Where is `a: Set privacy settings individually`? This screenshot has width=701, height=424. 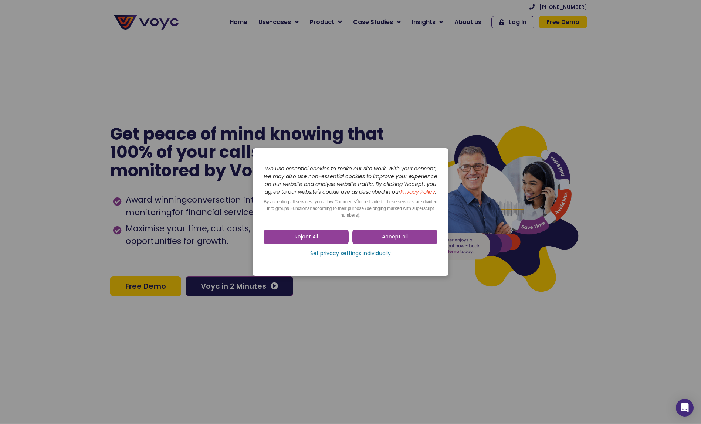
a: Set privacy settings individually is located at coordinates (351, 254).